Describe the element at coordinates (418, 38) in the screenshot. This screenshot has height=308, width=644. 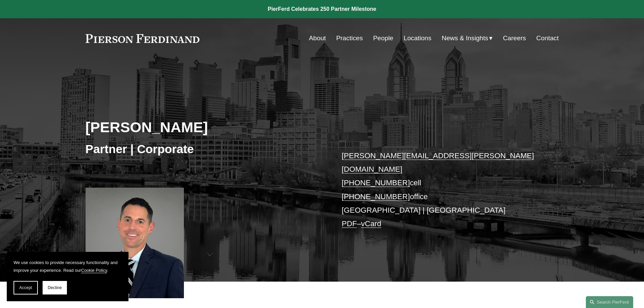
I see `a: Locations` at that location.